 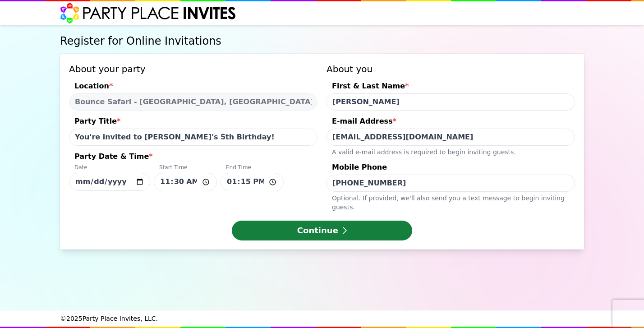 I want to click on input: E-mail Address*A valid e-mail address is required to begin inviting guests., so click(x=451, y=137).